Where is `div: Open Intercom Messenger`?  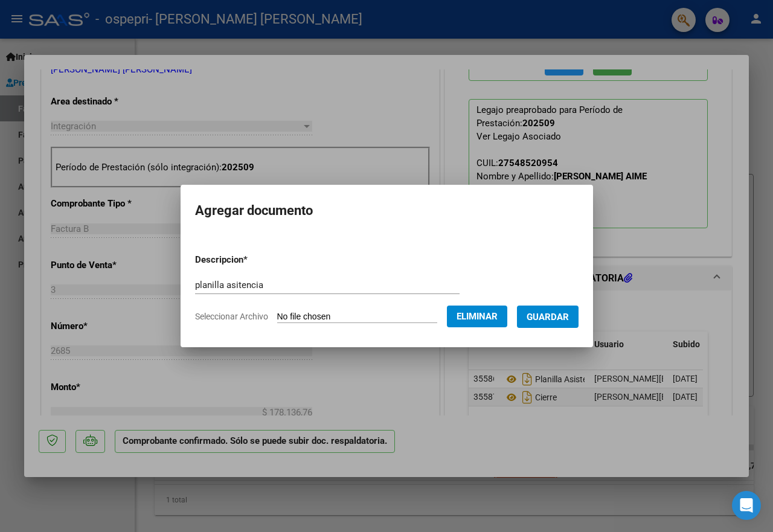 div: Open Intercom Messenger is located at coordinates (747, 506).